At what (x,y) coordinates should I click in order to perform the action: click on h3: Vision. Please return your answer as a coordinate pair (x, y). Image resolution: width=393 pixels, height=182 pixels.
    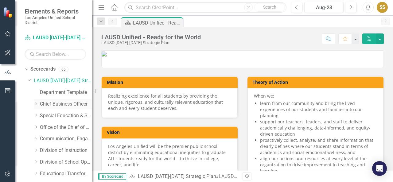
    Looking at the image, I should click on (171, 132).